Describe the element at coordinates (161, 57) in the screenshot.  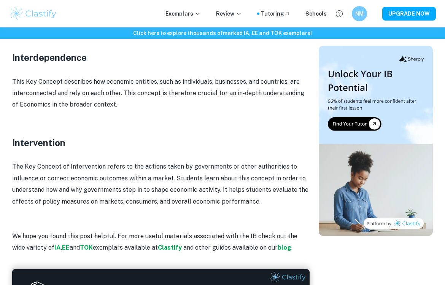
I see `h3: Interdependence` at that location.